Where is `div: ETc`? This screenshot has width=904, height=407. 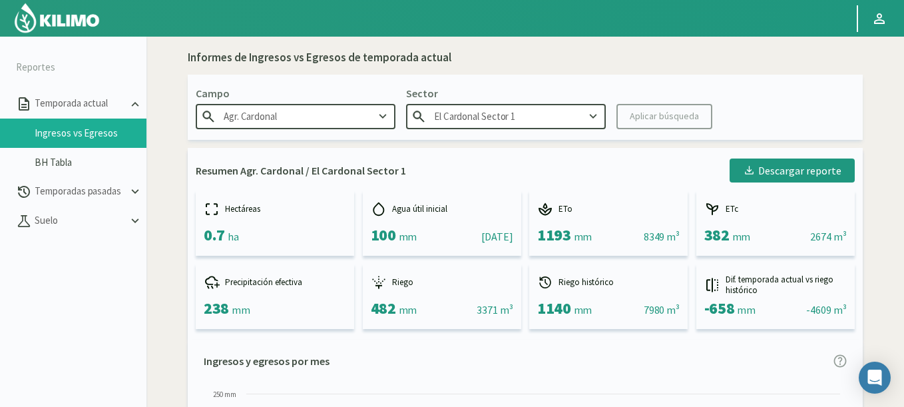 div: ETc is located at coordinates (775, 209).